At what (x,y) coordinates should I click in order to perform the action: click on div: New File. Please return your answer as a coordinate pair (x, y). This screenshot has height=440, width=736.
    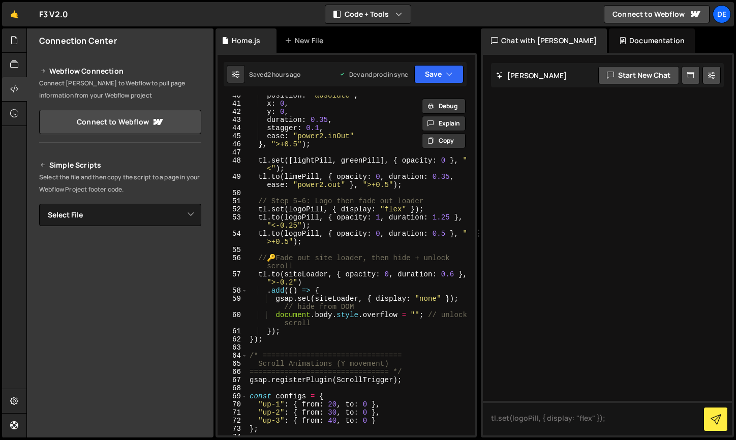
    Looking at the image, I should click on (306, 41).